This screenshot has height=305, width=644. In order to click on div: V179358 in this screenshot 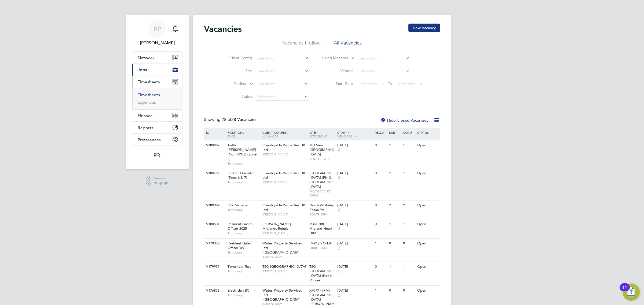, I will do `click(214, 244)`.